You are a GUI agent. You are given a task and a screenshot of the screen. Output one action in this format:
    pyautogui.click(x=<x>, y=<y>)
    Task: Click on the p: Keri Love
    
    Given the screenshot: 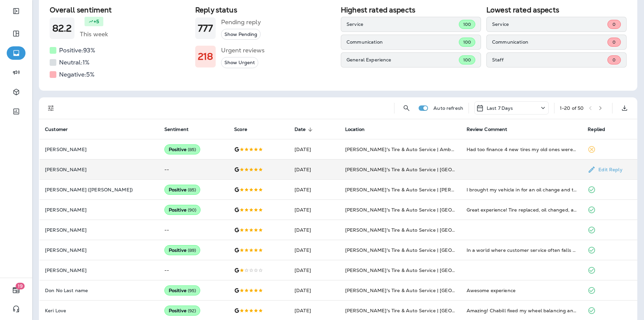 What is the action you would take?
    pyautogui.click(x=99, y=310)
    